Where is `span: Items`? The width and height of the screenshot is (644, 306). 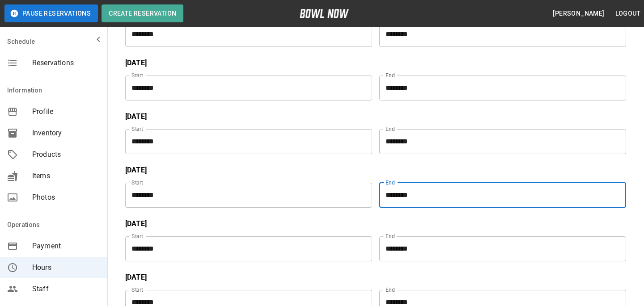 span: Items is located at coordinates (66, 176).